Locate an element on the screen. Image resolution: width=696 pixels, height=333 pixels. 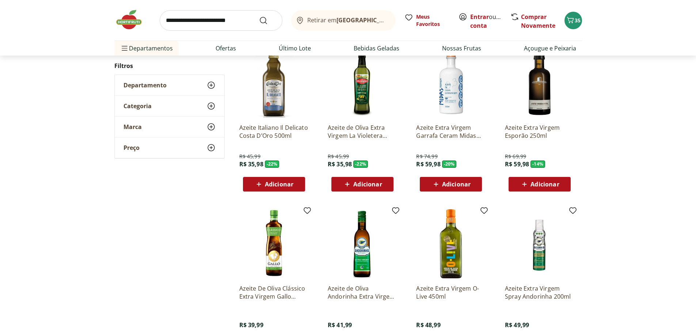
a: Entrar is located at coordinates (479, 17).